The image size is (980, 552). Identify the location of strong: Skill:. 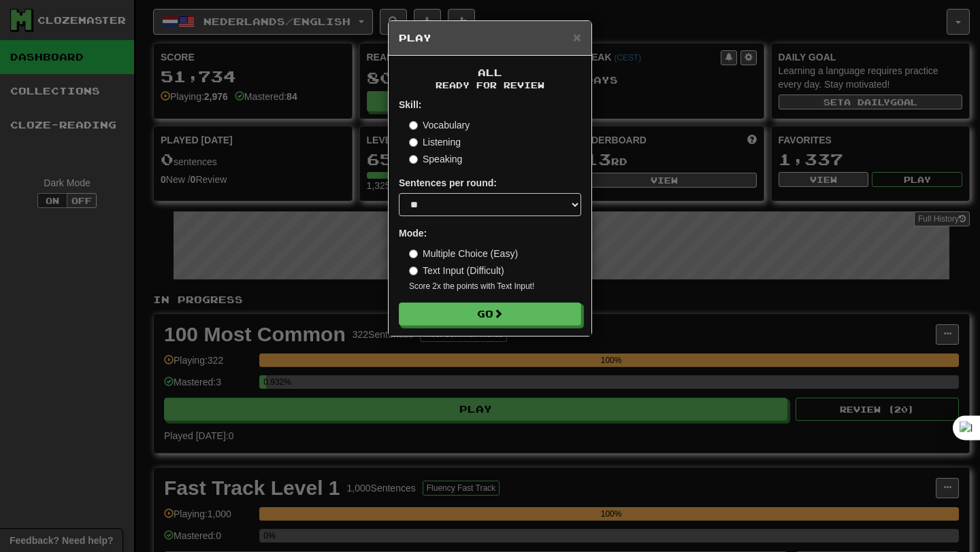
(410, 105).